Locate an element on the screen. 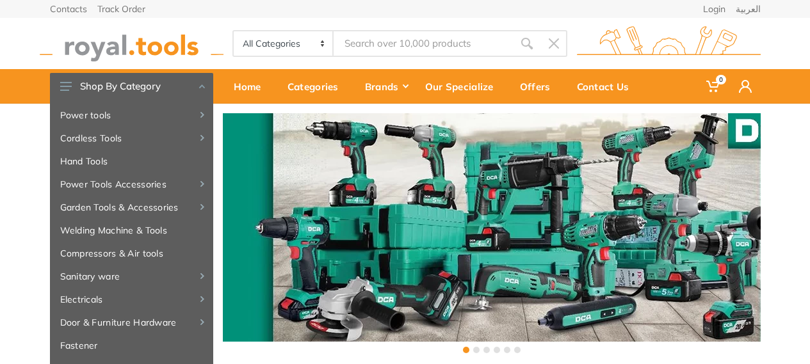 This screenshot has height=364, width=810. a: العربية is located at coordinates (748, 9).